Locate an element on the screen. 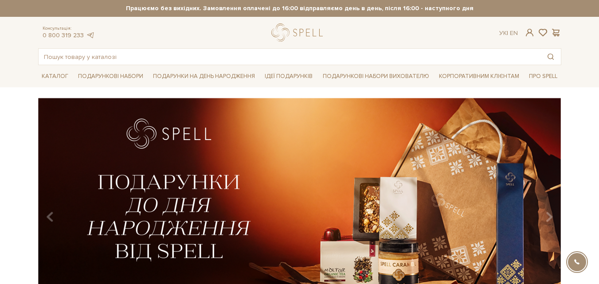 The width and height of the screenshot is (599, 284). strong: Працюємо без вихідних. Замовлення оплачені до 16:00 відправляємо день в день, після 16:00 - насту... is located at coordinates (300, 8).